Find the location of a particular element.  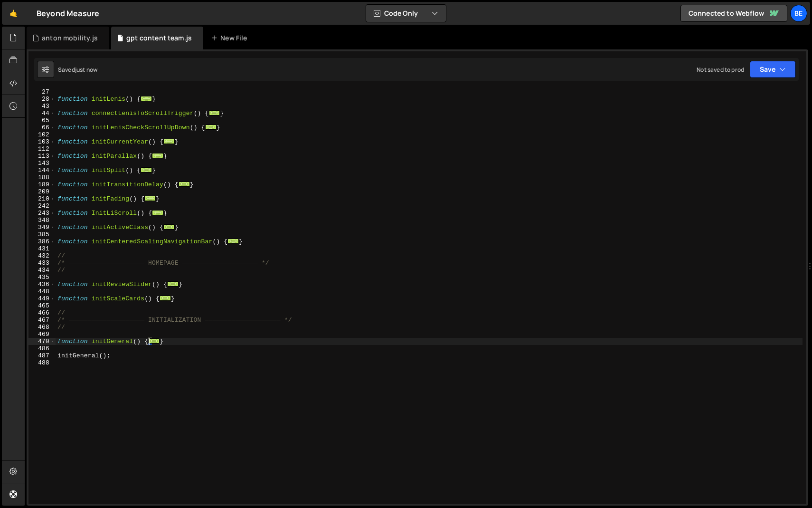

div: 466 is located at coordinates (41, 312).